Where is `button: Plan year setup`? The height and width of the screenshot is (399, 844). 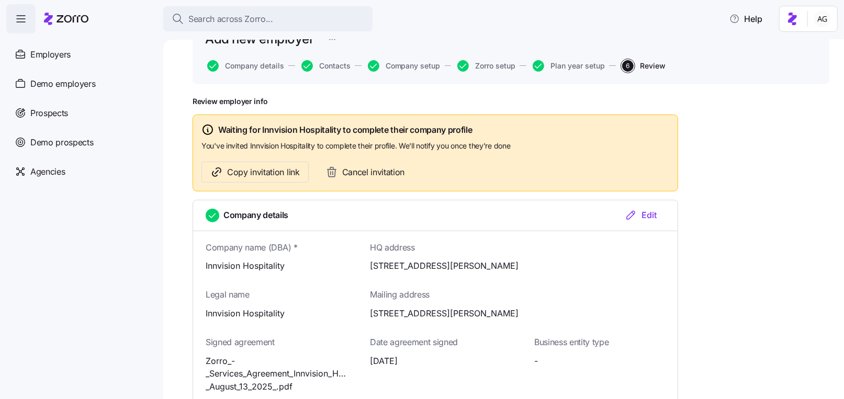 button: Plan year setup is located at coordinates (569, 66).